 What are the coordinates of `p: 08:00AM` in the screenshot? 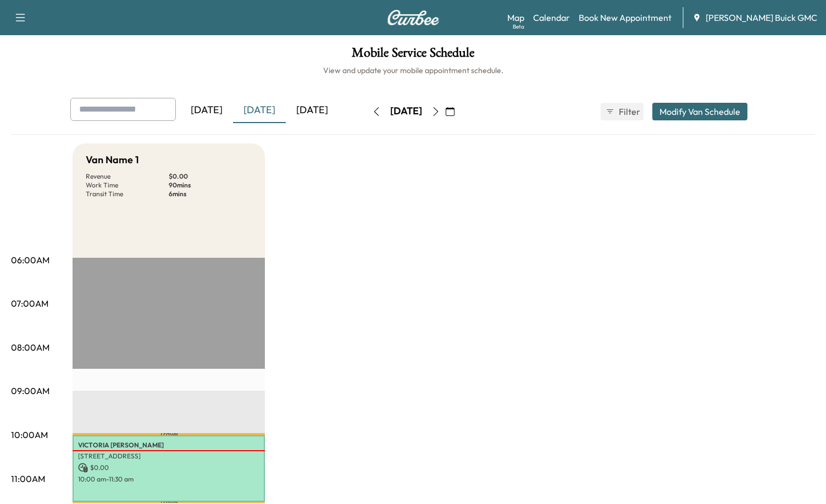 It's located at (30, 347).